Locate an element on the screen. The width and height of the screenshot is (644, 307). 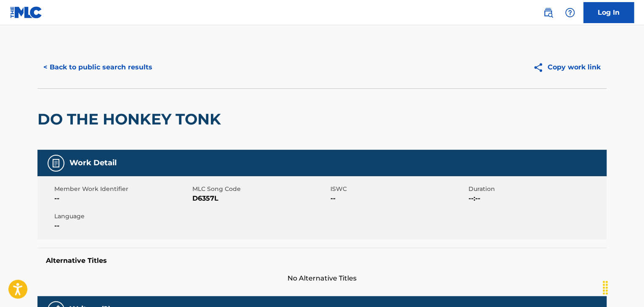
button: Copy work link is located at coordinates (567, 67).